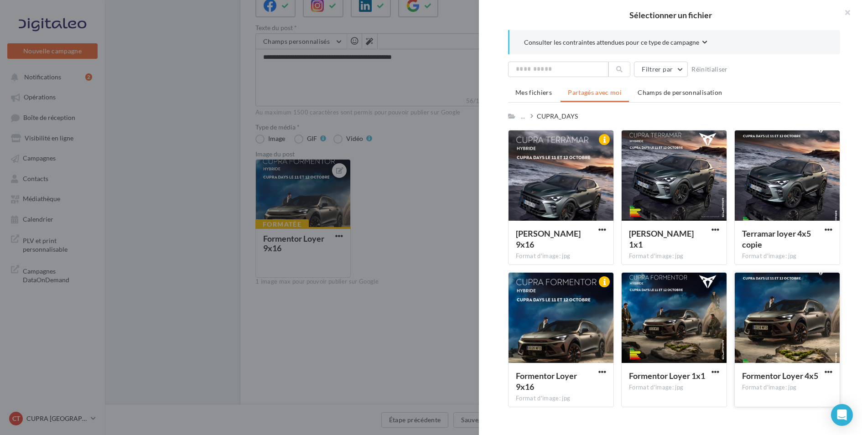  What do you see at coordinates (780, 376) in the screenshot?
I see `span: Formentor Loyer 4x5` at bounding box center [780, 376].